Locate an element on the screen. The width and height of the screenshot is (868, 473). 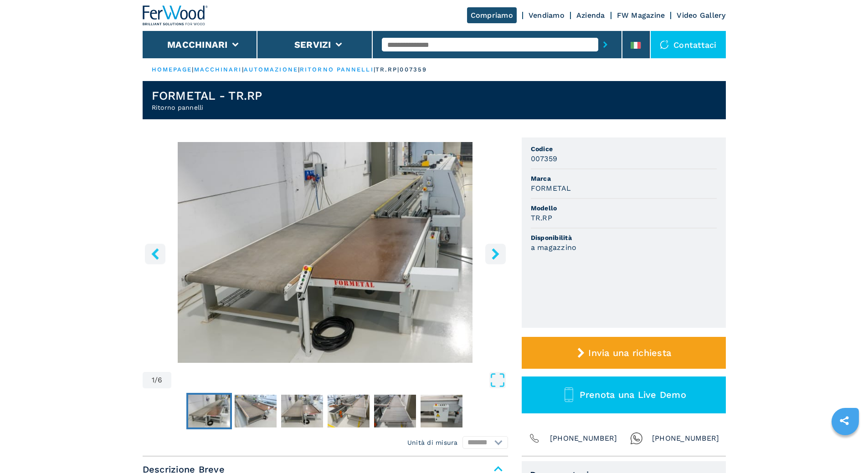
h3: TR.RP is located at coordinates (541, 218).